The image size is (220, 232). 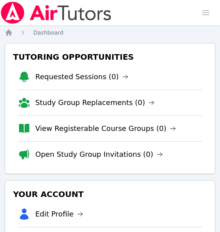 I want to click on h3: Tutoring Opportunities, so click(x=110, y=57).